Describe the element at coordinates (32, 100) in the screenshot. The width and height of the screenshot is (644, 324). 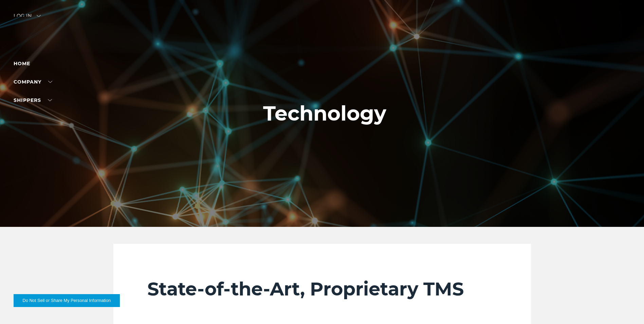
I see `a: SHIPPERS` at that location.